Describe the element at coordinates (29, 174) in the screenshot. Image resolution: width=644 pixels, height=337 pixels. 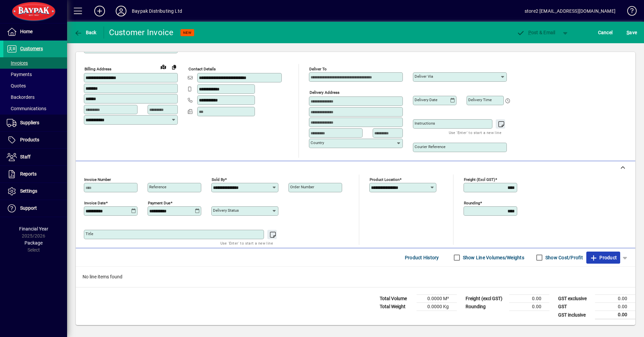
I see `span: Reports` at that location.